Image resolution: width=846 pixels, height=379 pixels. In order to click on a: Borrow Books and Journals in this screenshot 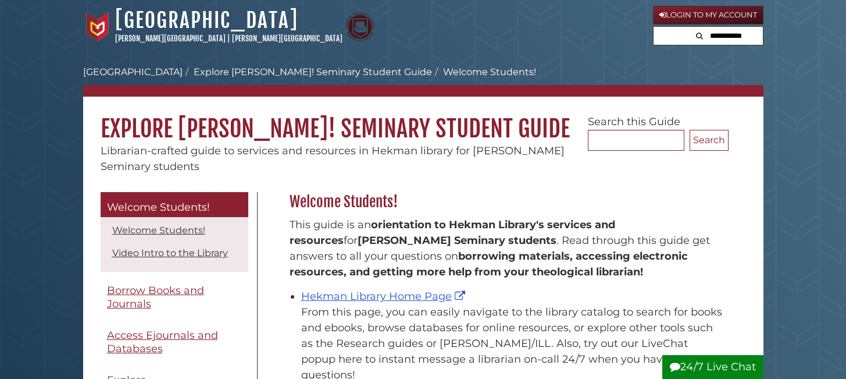, I will do `click(174, 297)`.